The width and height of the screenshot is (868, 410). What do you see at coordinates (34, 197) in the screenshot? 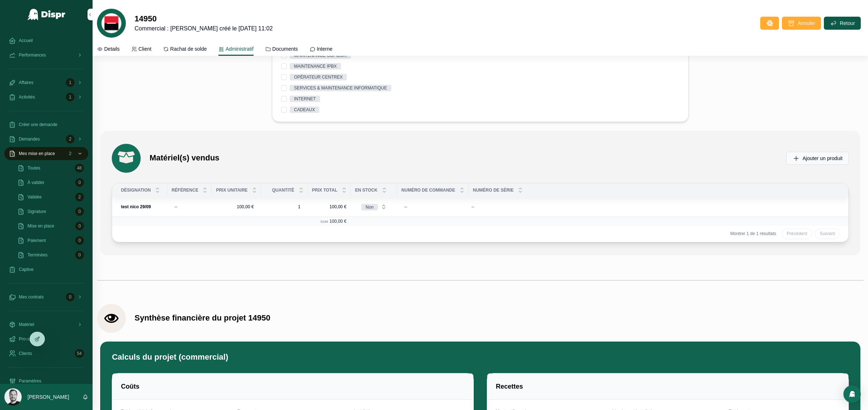
I see `span: Validée` at bounding box center [34, 197].